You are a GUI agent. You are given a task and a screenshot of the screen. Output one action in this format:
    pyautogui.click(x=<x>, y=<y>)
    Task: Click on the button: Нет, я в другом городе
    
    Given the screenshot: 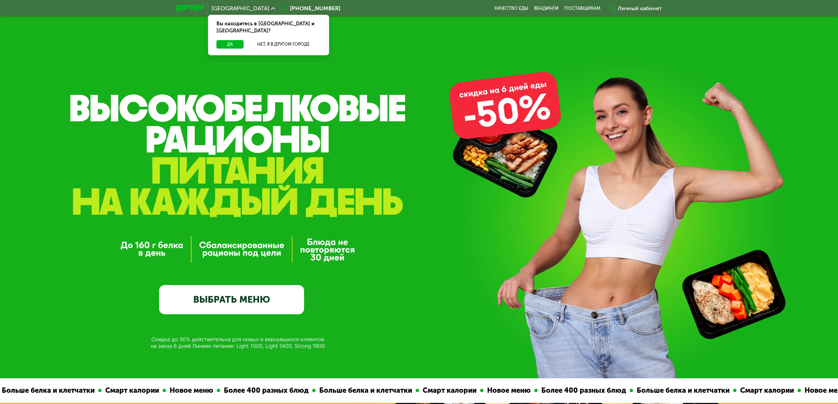 What is the action you would take?
    pyautogui.click(x=283, y=44)
    